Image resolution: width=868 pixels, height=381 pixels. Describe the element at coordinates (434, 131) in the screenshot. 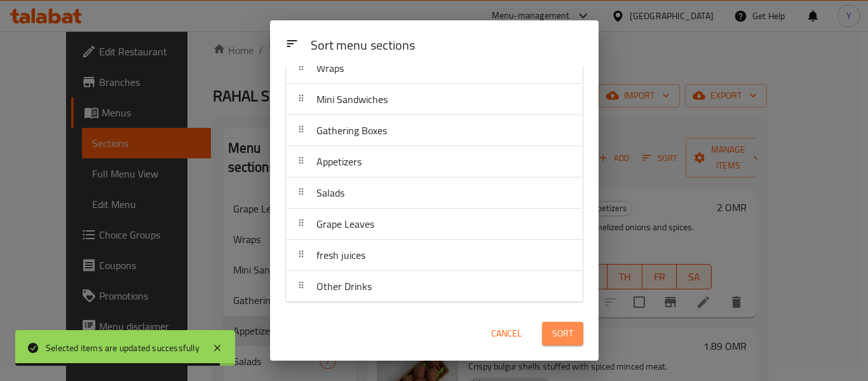

I see `div: Gathering Boxes` at that location.